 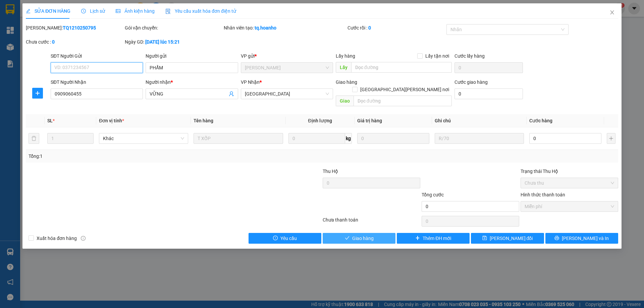 I want to click on div: Người nhận, so click(x=191, y=82).